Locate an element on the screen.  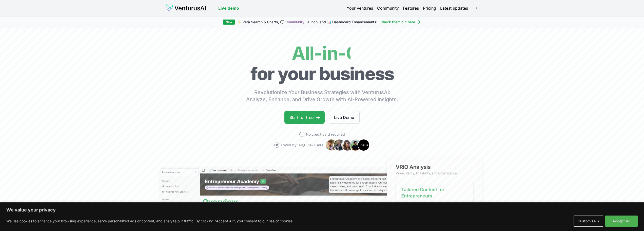
p: We use cookies to enhance your browsing experience, serve personalized ads or content, and analyz... is located at coordinates (150, 221).